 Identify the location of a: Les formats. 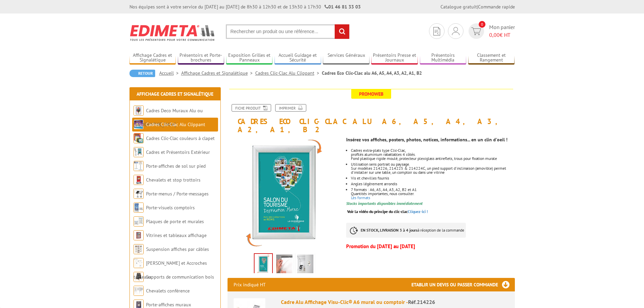
(360, 197).